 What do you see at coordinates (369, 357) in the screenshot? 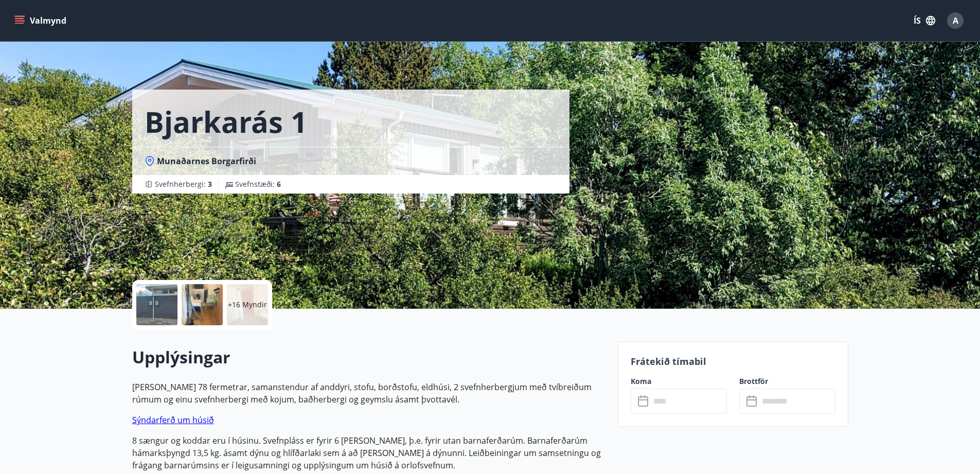
I see `h2: Upplýsingar` at bounding box center [369, 357].